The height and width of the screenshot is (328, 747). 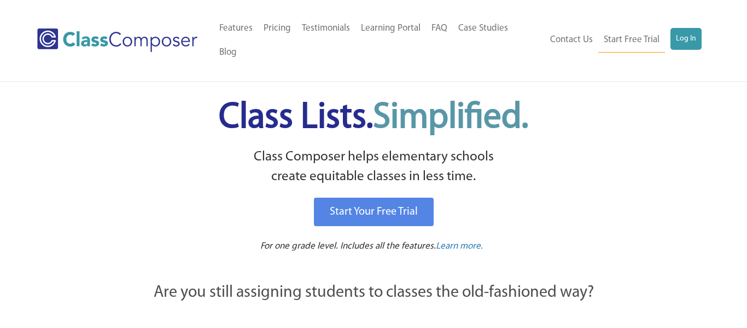 What do you see at coordinates (483, 28) in the screenshot?
I see `a: Case Studies` at bounding box center [483, 28].